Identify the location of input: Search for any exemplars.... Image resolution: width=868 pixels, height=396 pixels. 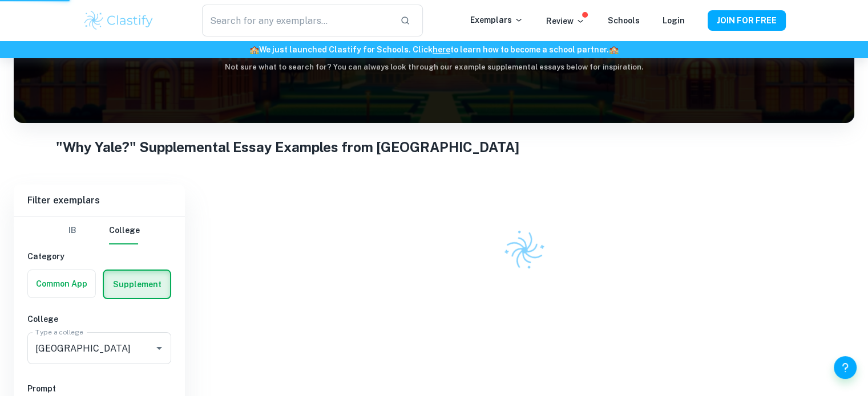
(296, 20).